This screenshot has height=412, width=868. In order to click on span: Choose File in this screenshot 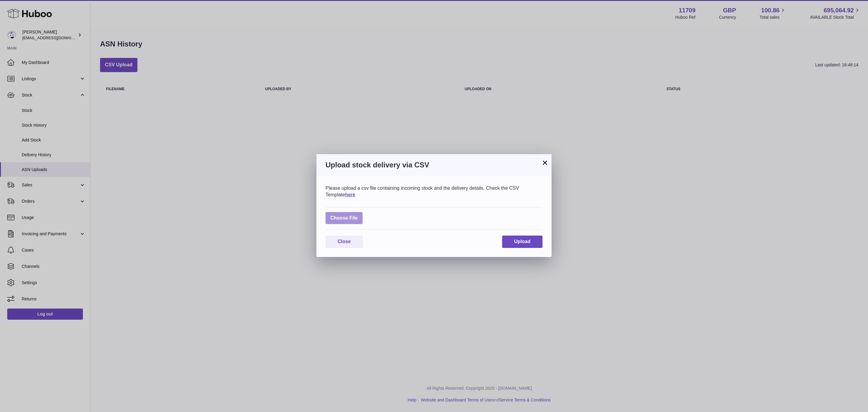, I will do `click(344, 218)`.